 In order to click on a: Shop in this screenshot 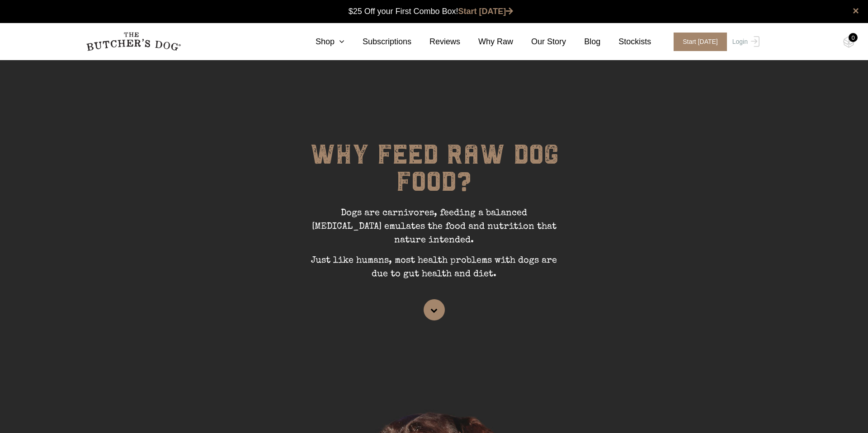, I will do `click(321, 41)`.